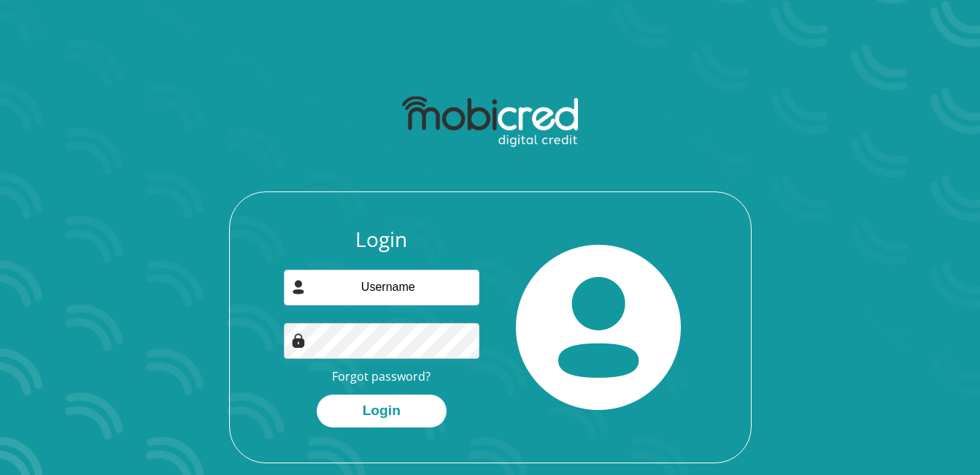 This screenshot has height=475, width=980. Describe the element at coordinates (298, 340) in the screenshot. I see `img: Image` at that location.